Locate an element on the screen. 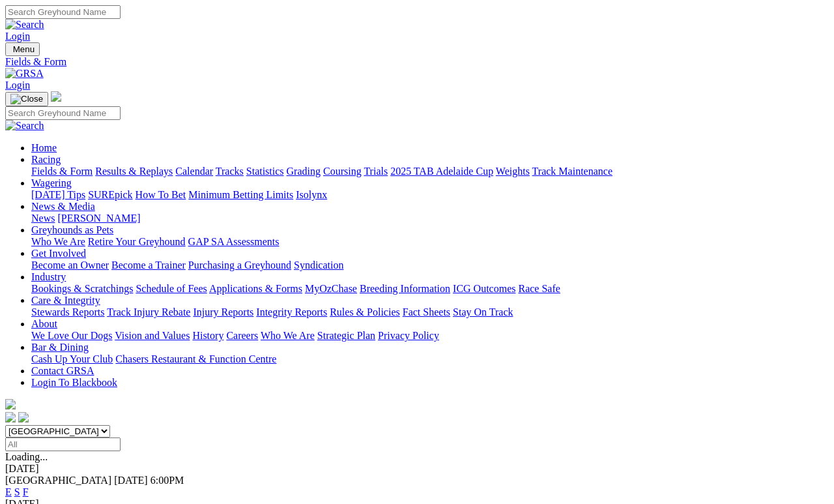 Image resolution: width=834 pixels, height=504 pixels. a: Integrity Reports is located at coordinates (291, 311).